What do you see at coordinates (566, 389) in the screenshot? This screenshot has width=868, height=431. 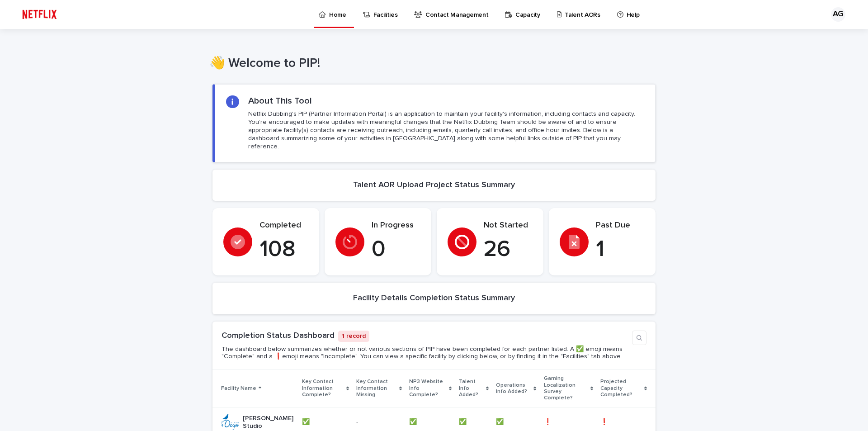 I see `p: Gaming Localization Survey Complete?` at bounding box center [566, 389].